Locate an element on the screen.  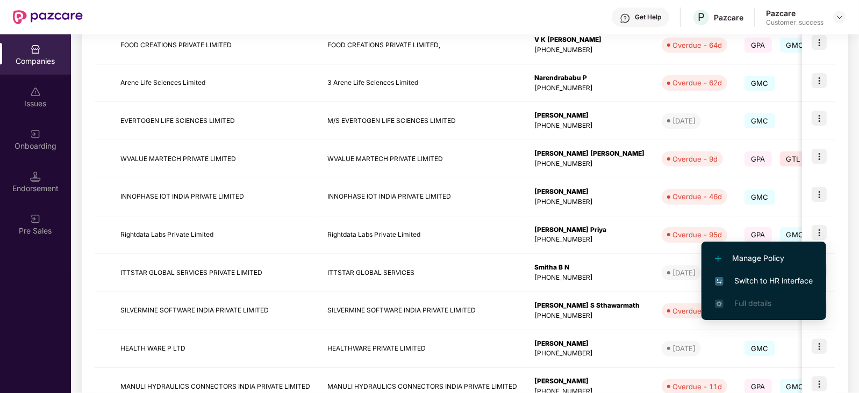
img: svg+xml;base64,PHN2ZyBpZD0iQ29tcGFuaWVzIiB4bWxucz0iaHR0cDovL3d3dy53My5vcmcvMjAwMC9zdmciIHdpZHRoPS... is located at coordinates (35, 49).